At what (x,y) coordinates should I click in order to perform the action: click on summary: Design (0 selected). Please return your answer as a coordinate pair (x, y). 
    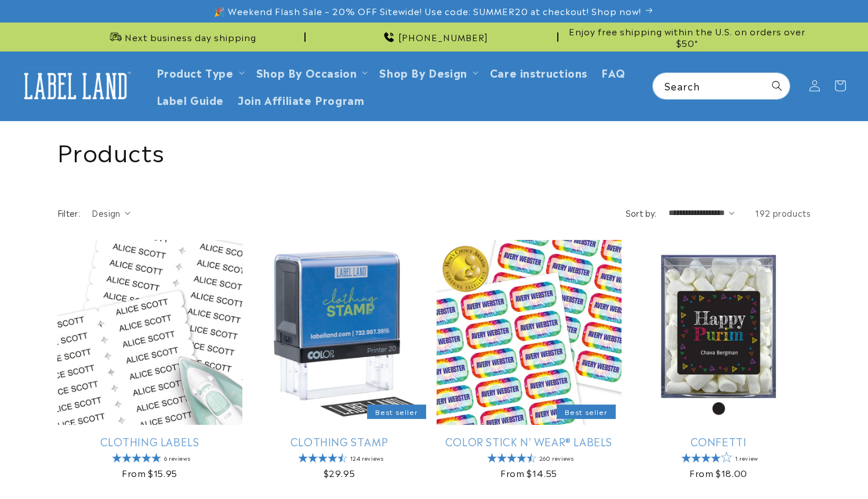
    Looking at the image, I should click on (111, 213).